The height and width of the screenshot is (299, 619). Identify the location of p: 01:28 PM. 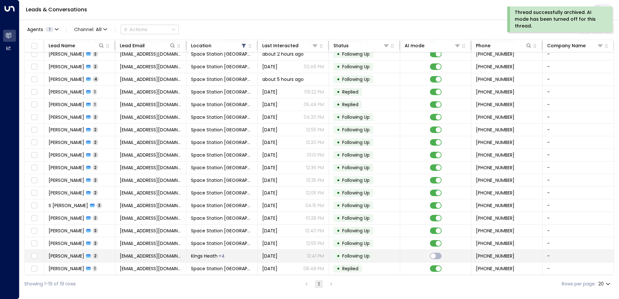
(314, 218).